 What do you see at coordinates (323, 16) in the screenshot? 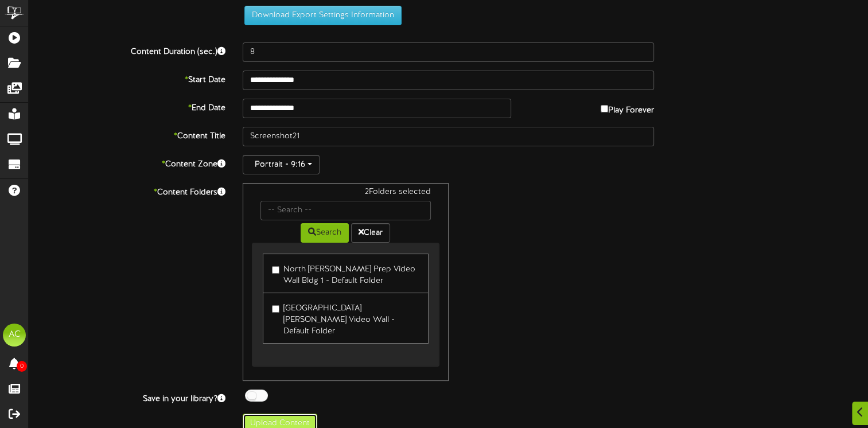
I see `button: Download Export Settings Information` at bounding box center [323, 16].